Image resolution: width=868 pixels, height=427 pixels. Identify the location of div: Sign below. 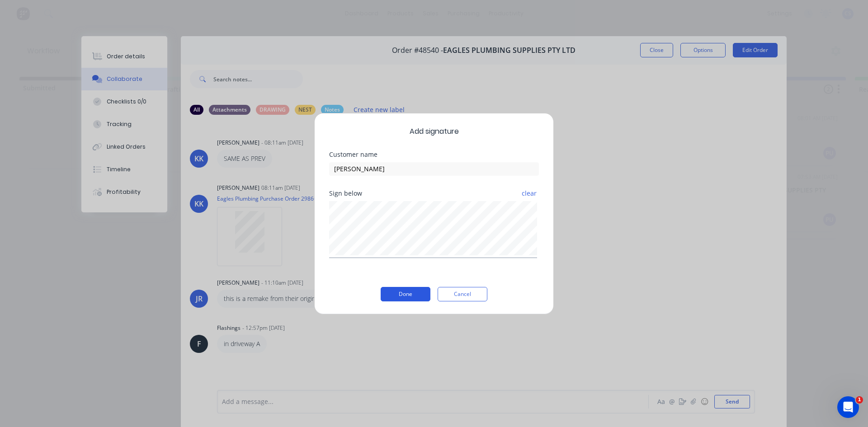
(434, 193).